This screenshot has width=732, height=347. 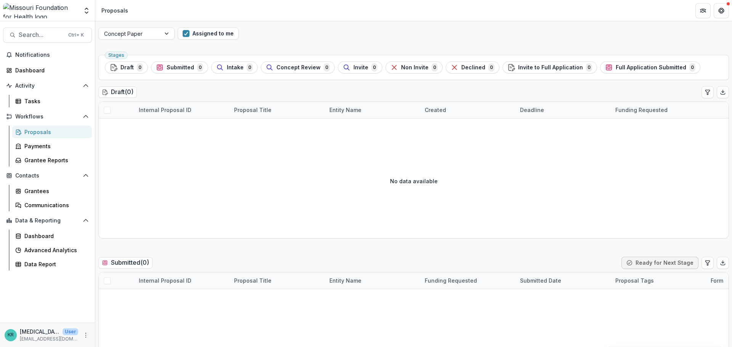 What do you see at coordinates (47, 55) in the screenshot?
I see `button: Notifications` at bounding box center [47, 55].